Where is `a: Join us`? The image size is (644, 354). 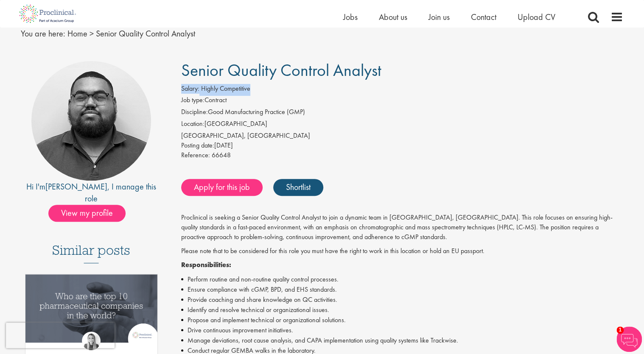
a: Join us is located at coordinates (439, 17).